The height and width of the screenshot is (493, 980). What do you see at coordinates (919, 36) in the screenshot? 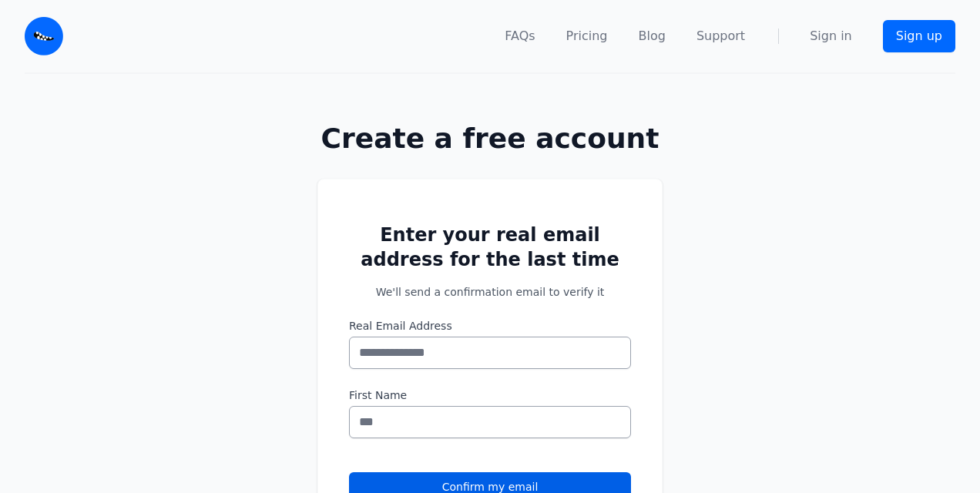
I see `a: Sign up` at bounding box center [919, 36].